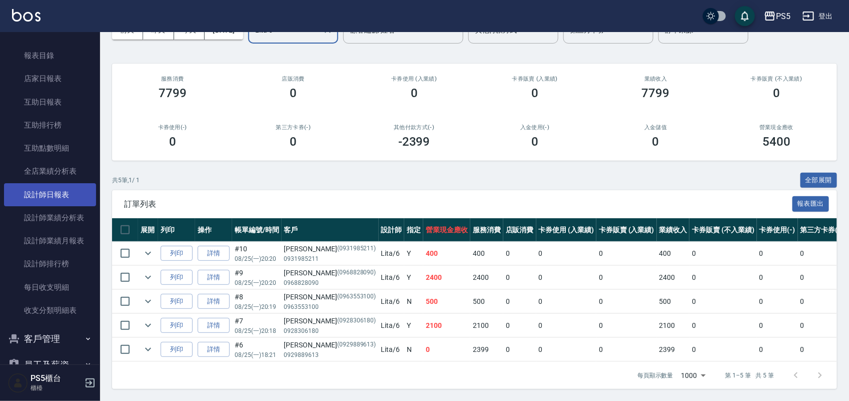 The height and width of the screenshot is (401, 849). What do you see at coordinates (487, 230) in the screenshot?
I see `th: 服務消費` at bounding box center [487, 230].